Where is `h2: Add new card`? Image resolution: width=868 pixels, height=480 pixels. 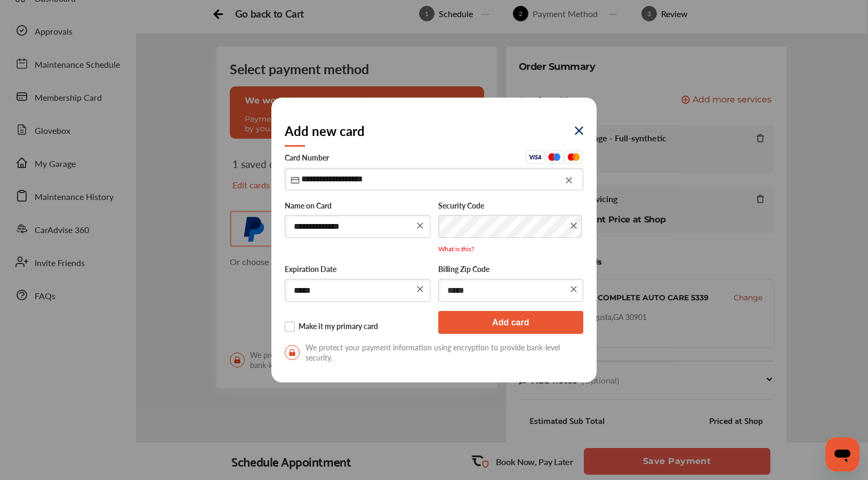 h2: Add new card is located at coordinates (325, 131).